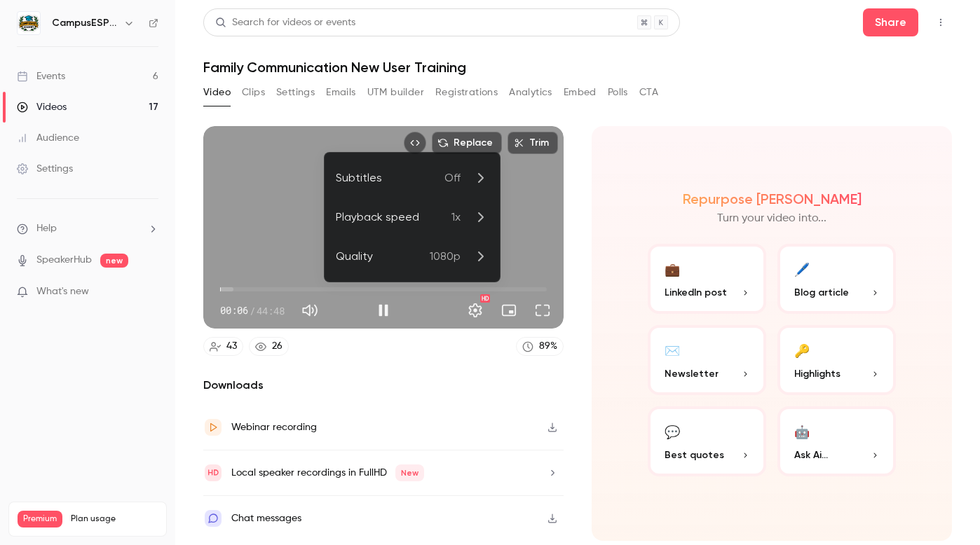 The image size is (980, 545). Describe the element at coordinates (456, 217) in the screenshot. I see `span: 1x` at that location.